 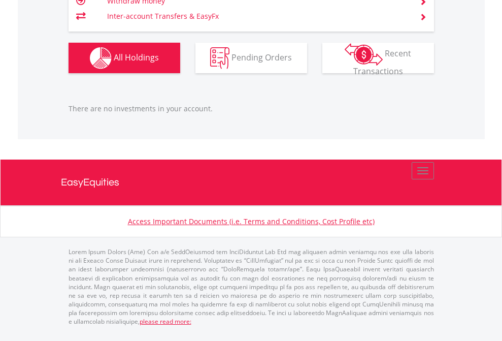 What do you see at coordinates (251, 109) in the screenshot?
I see `p: There are no investments in your account.` at bounding box center [251, 109].